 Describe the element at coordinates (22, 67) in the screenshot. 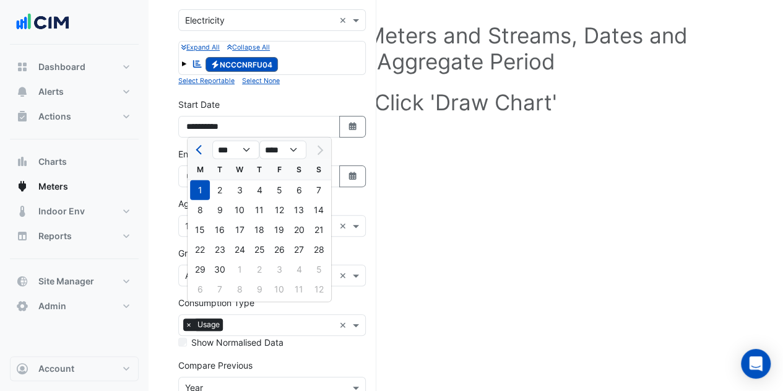

I see `app-icon: Dashboard` at that location.